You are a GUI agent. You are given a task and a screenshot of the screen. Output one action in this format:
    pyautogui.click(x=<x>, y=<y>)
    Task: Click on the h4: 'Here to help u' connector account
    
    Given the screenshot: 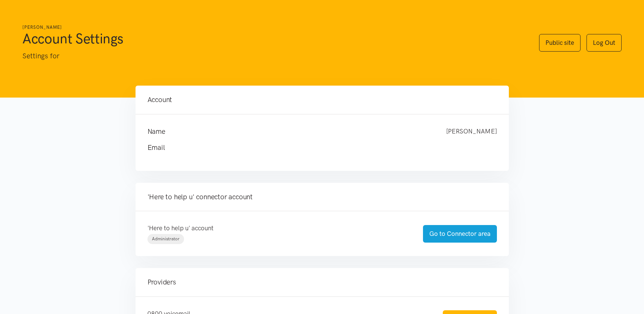 What is the action you would take?
    pyautogui.click(x=322, y=197)
    